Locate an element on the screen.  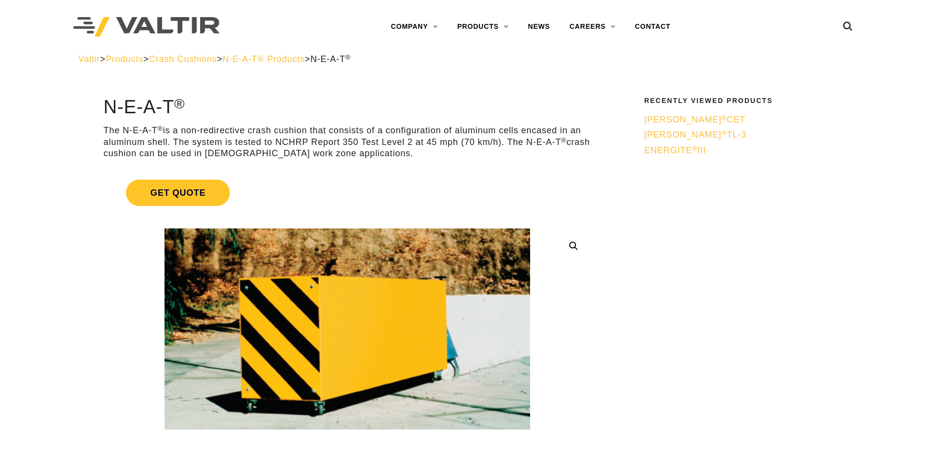
span: Crash Cushions is located at coordinates (182, 59).